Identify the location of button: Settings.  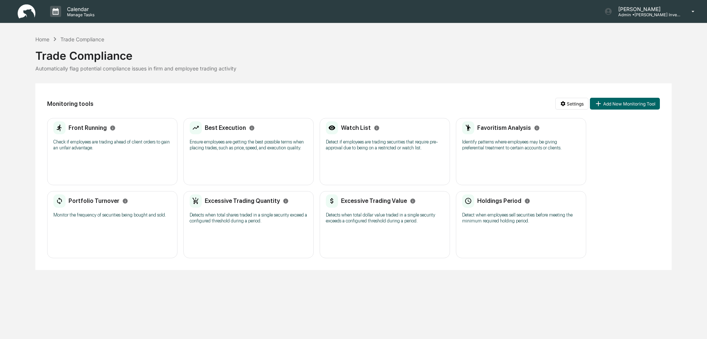
(572, 104).